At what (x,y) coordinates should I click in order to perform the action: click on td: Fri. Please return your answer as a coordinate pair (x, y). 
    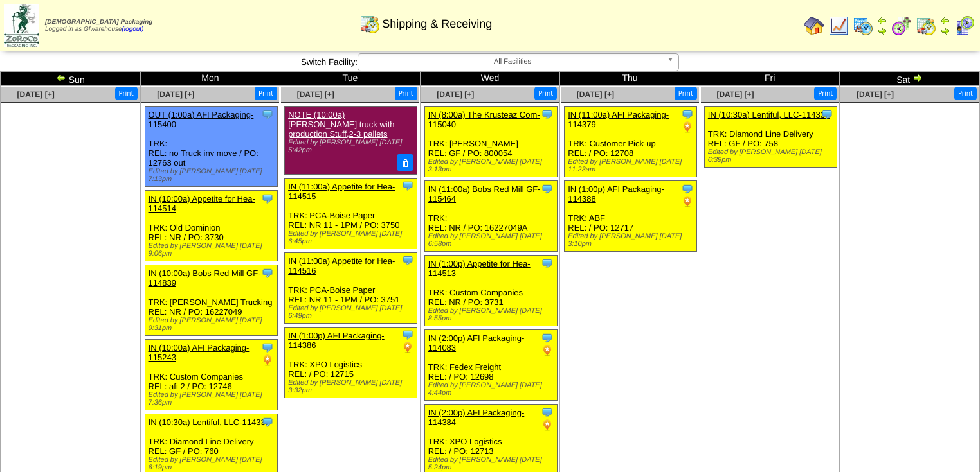
    Looking at the image, I should click on (769, 79).